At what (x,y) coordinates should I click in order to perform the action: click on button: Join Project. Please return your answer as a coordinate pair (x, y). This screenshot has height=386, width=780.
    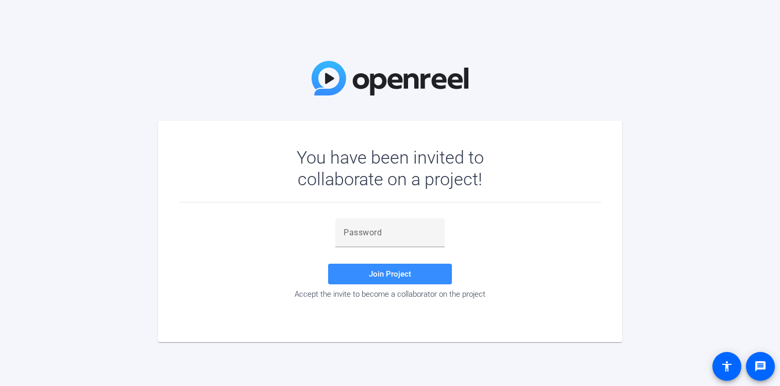
    Looking at the image, I should click on (390, 274).